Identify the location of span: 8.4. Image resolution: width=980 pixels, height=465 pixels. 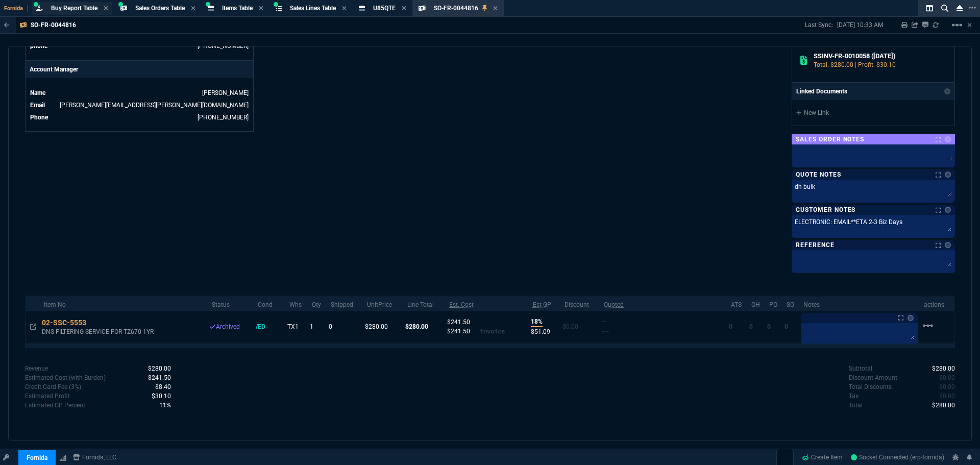
(163, 387).